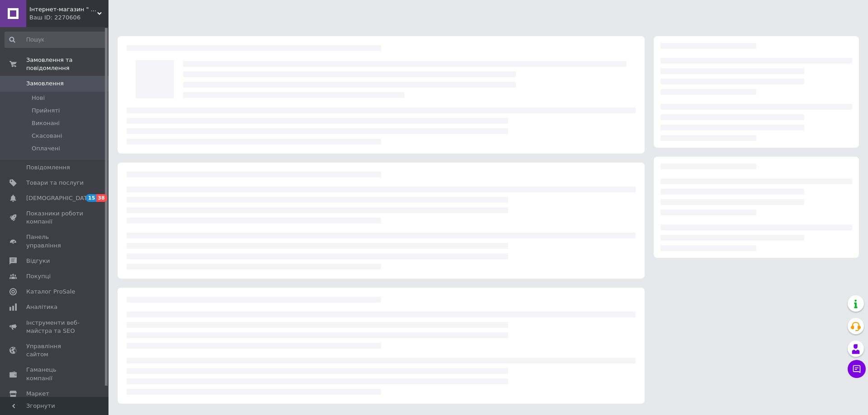 The width and height of the screenshot is (868, 415). Describe the element at coordinates (56, 39) in the screenshot. I see `input: Пошук` at that location.